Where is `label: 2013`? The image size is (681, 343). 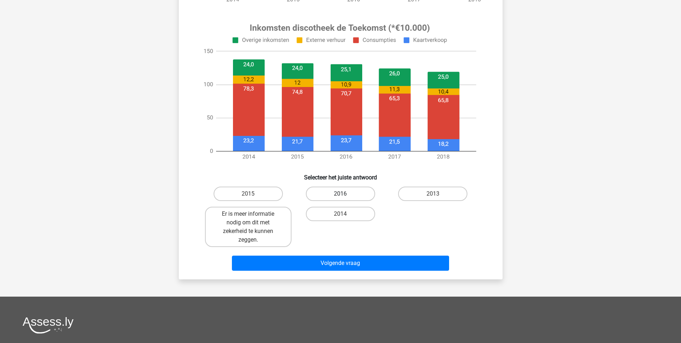
label: 2013 is located at coordinates (433, 194).